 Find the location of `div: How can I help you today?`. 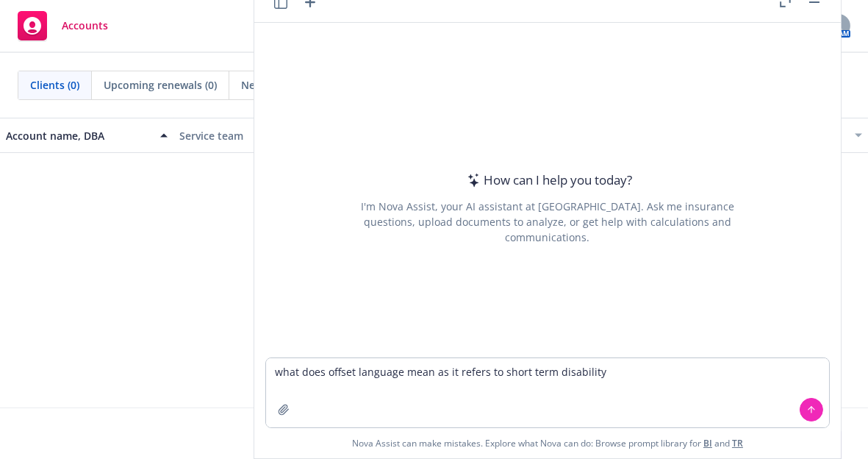

div: How can I help you today? is located at coordinates (547, 180).